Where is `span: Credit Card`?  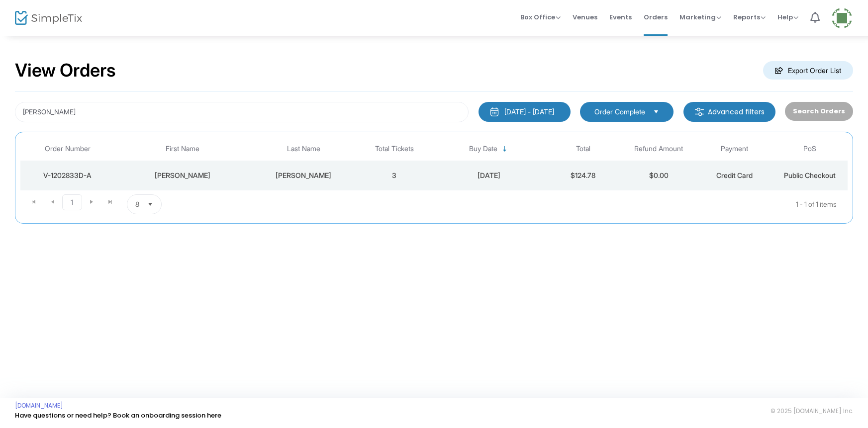 span: Credit Card is located at coordinates (734, 175).